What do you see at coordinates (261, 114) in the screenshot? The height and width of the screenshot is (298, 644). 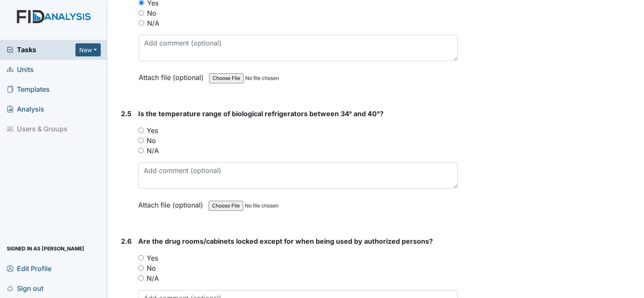 I see `span: Is the temperature range of biological refrigerators between 34° and 40°?` at bounding box center [261, 114].